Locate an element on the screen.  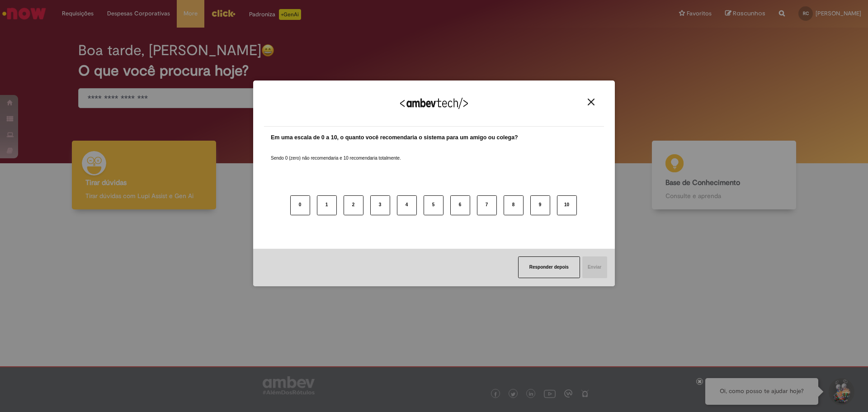
img: Close is located at coordinates (591, 101).